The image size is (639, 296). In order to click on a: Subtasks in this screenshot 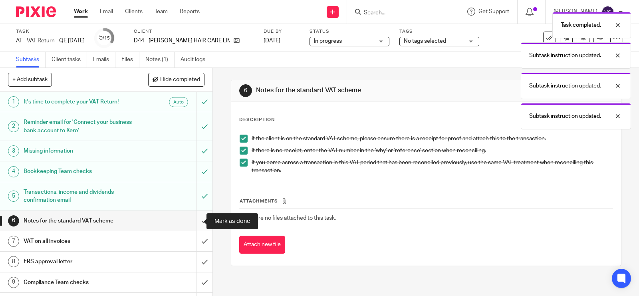, I will do `click(31, 60)`.